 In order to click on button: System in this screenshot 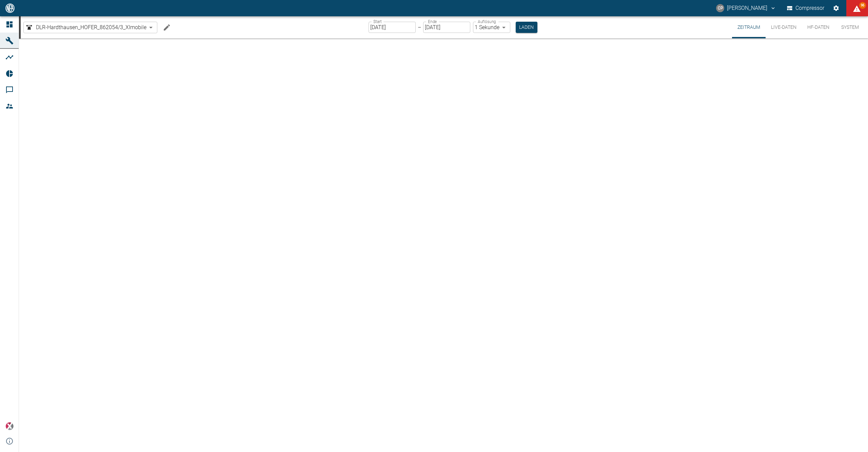, I will do `click(850, 27)`.